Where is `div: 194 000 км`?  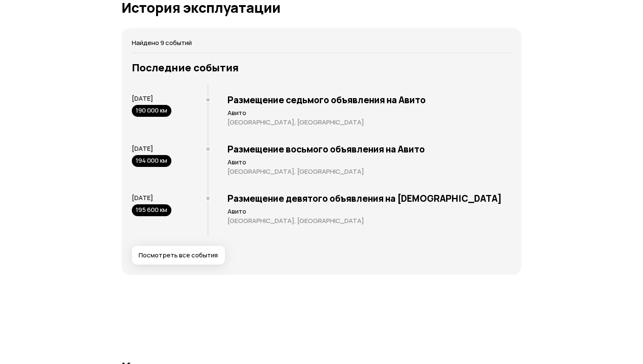 div: 194 000 км is located at coordinates (151, 161).